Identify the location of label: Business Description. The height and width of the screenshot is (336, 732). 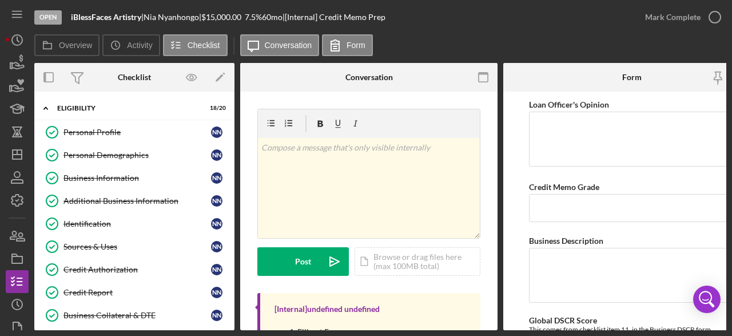
(566, 240).